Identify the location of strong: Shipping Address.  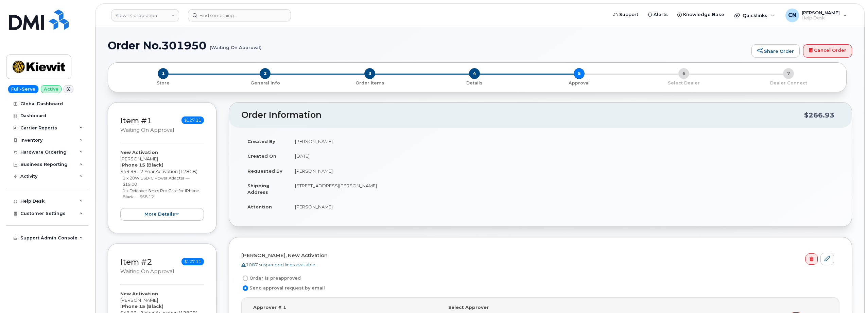
(259, 189).